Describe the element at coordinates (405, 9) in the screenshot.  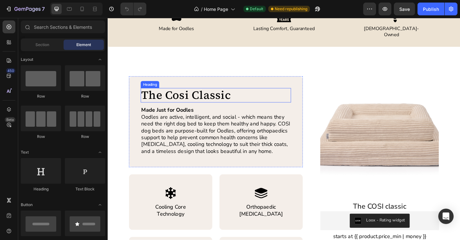
I see `button: Save` at that location.